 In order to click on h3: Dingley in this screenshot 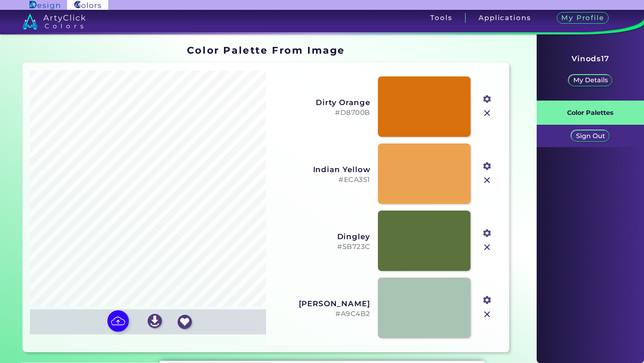, I will do `click(321, 236)`.